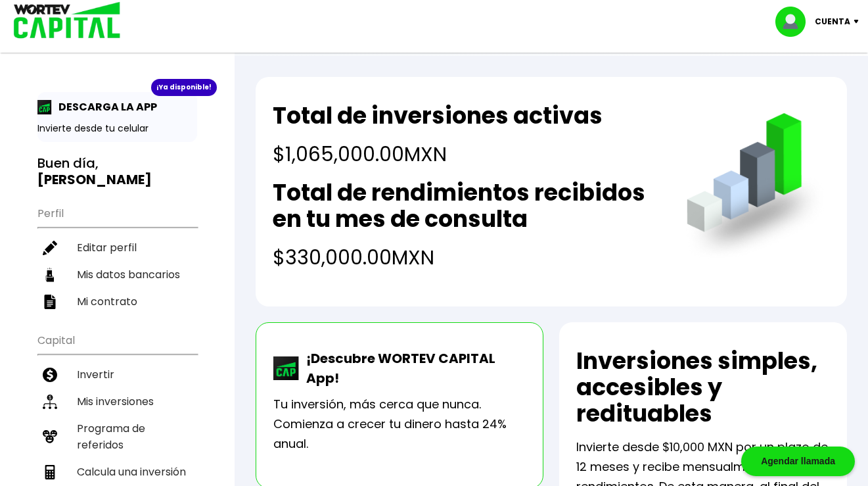  I want to click on img: inversiones-icon.6695dc30.svg, so click(50, 402).